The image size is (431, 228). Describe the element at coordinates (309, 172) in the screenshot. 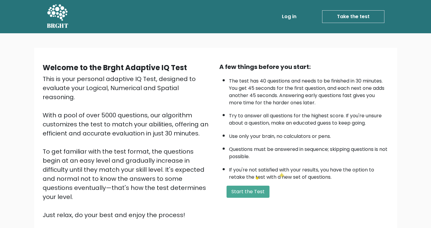

I see `li: If you're not satisfied with your results, you have the option to retake the test with a new set ...` at that location.